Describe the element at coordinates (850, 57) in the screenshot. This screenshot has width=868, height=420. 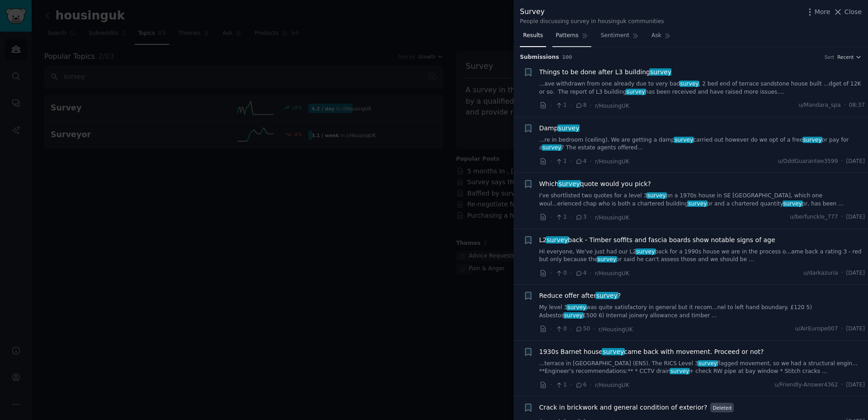
I see `button: Recent` at that location.